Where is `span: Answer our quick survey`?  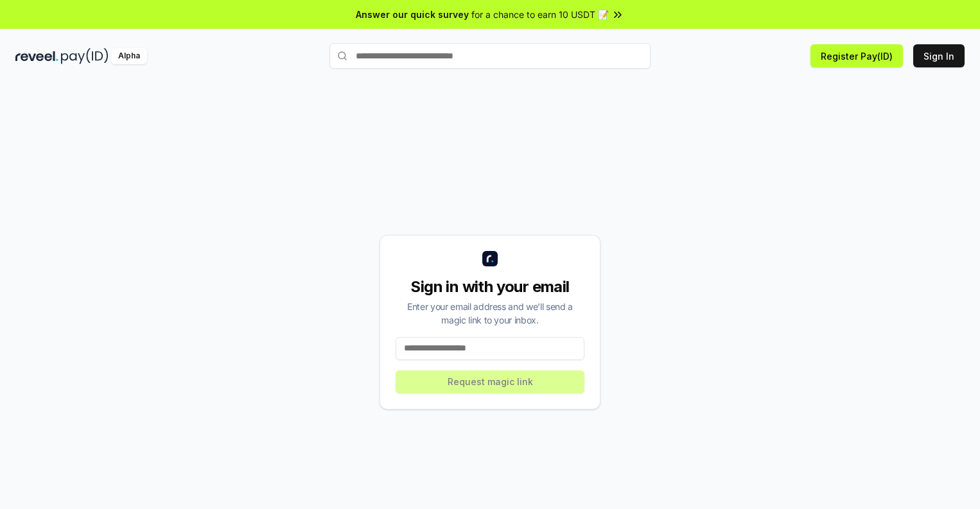 span: Answer our quick survey is located at coordinates (412, 14).